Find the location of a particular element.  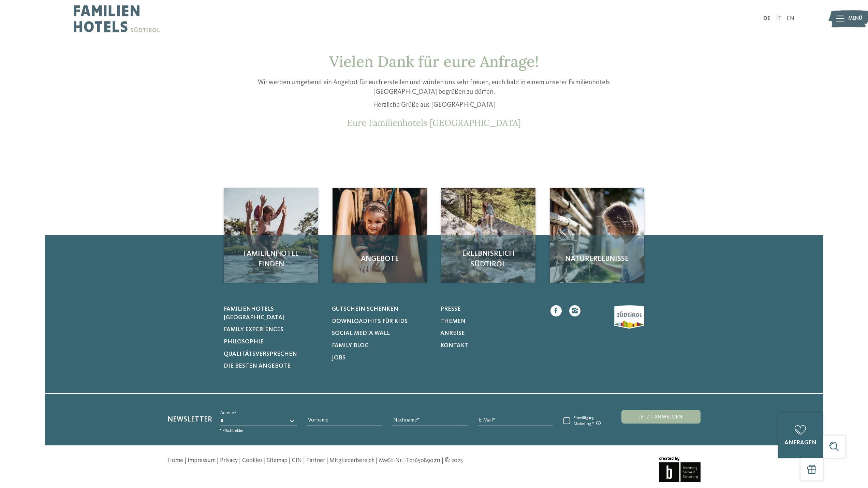

a: Jobs is located at coordinates (382, 358).